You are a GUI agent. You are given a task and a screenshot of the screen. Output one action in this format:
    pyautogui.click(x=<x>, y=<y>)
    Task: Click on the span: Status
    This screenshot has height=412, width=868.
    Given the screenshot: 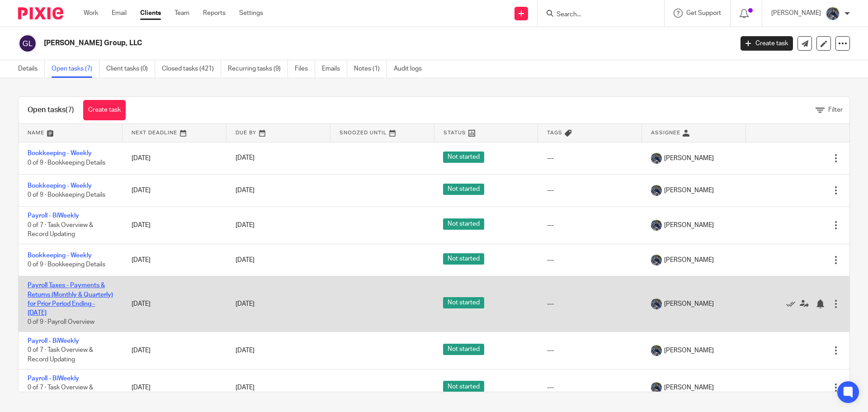 What is the action you would take?
    pyautogui.click(x=455, y=133)
    